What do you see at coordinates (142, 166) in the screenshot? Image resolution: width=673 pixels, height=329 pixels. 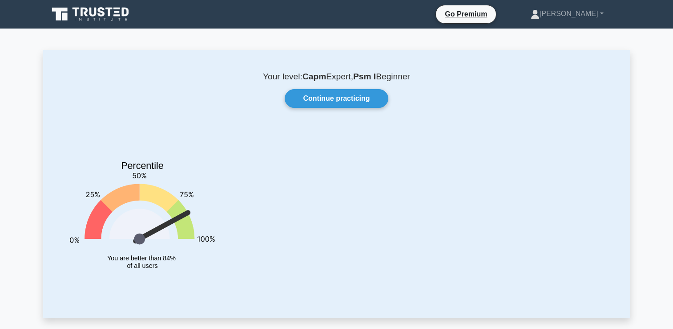 I see `text: Percentile` at bounding box center [142, 166].